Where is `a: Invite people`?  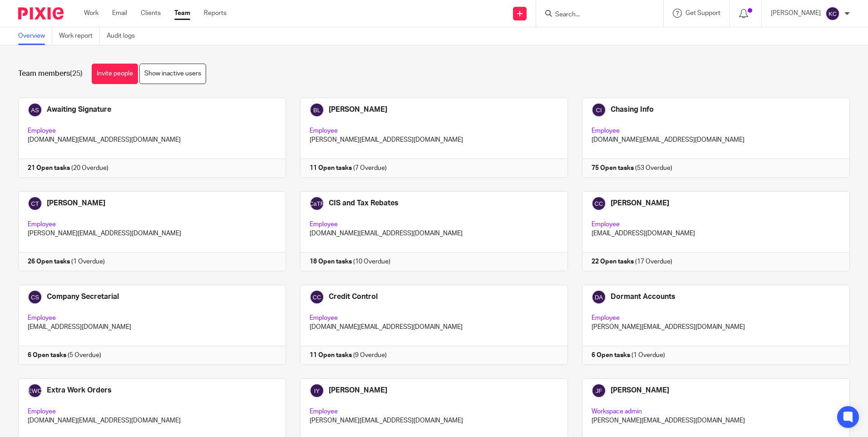
a: Invite people is located at coordinates (115, 74).